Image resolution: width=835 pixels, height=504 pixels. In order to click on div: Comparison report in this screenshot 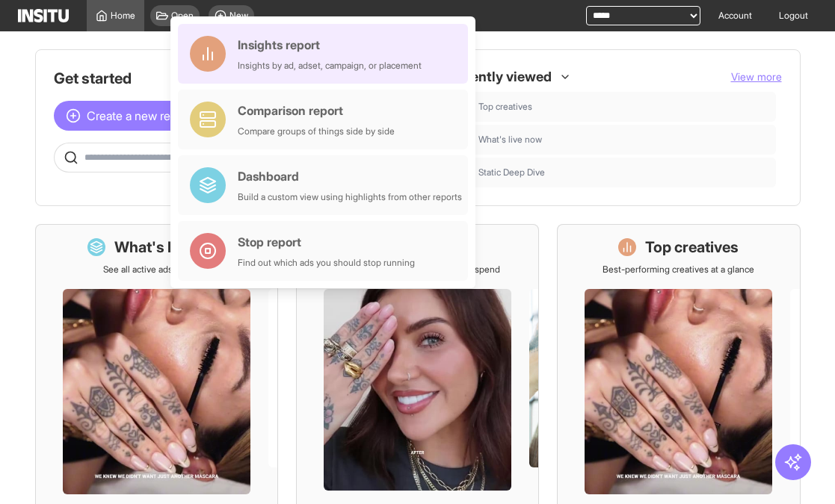, I will do `click(316, 111)`.